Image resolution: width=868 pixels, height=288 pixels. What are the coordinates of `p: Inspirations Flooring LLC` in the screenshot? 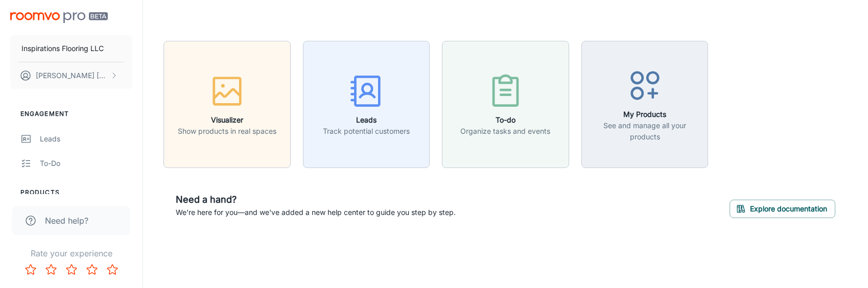 It's located at (62, 48).